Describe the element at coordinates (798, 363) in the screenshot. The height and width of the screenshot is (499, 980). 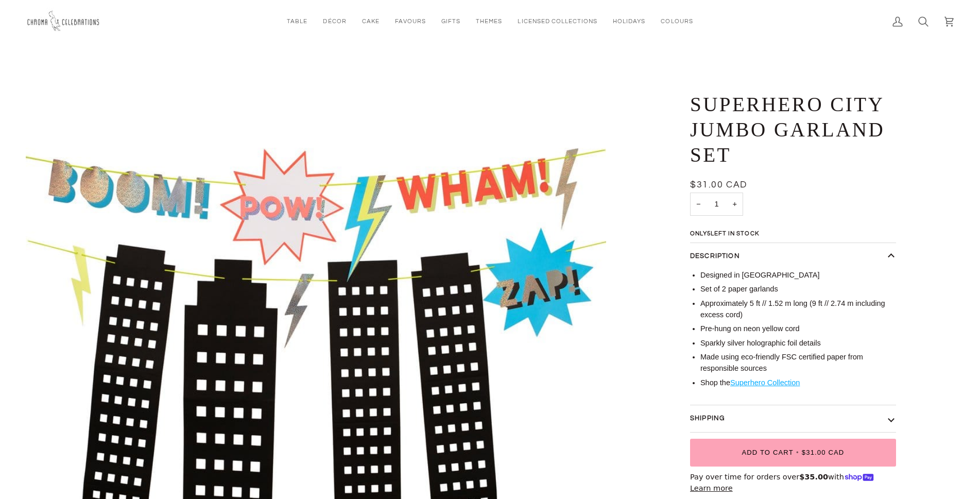
I see `li: Made using eco-friendly FSC certified paper from responsible sources` at that location.